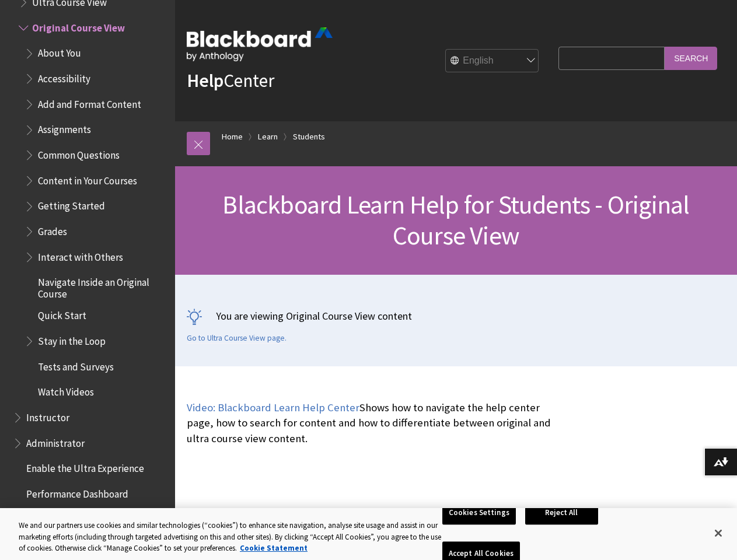 This screenshot has width=737, height=560. I want to click on img: Blackboard by Anthology, so click(260, 44).